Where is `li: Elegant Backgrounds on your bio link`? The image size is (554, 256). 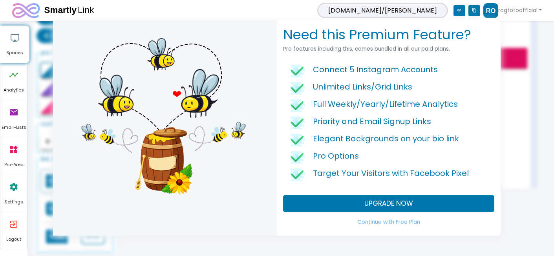
li: Elegant Backgrounds on your bio link is located at coordinates (389, 139).